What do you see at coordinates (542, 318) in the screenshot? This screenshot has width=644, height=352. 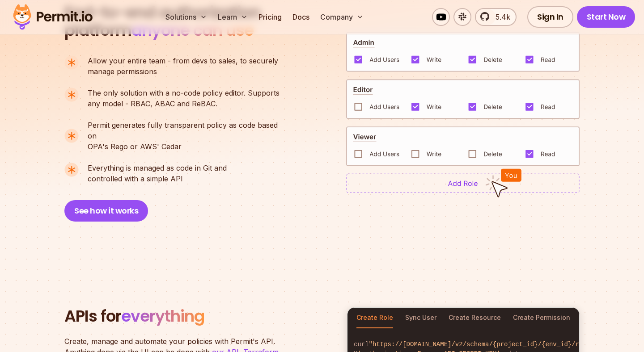 I see `button: Create Permission` at bounding box center [542, 318].